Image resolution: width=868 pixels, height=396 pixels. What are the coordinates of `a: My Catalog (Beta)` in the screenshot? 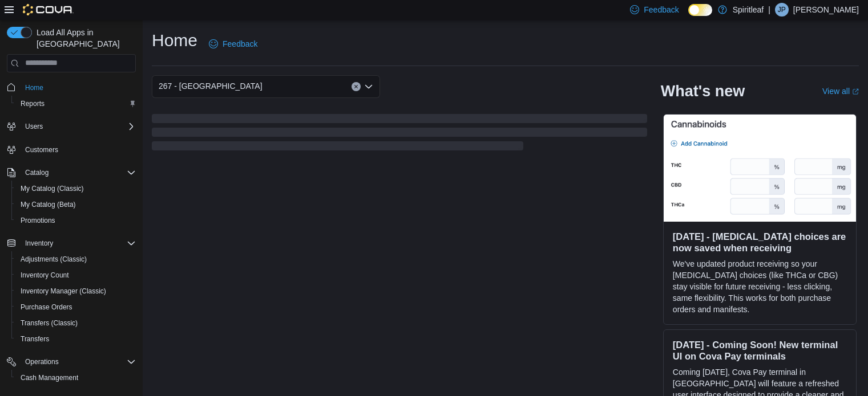 It's located at (48, 205).